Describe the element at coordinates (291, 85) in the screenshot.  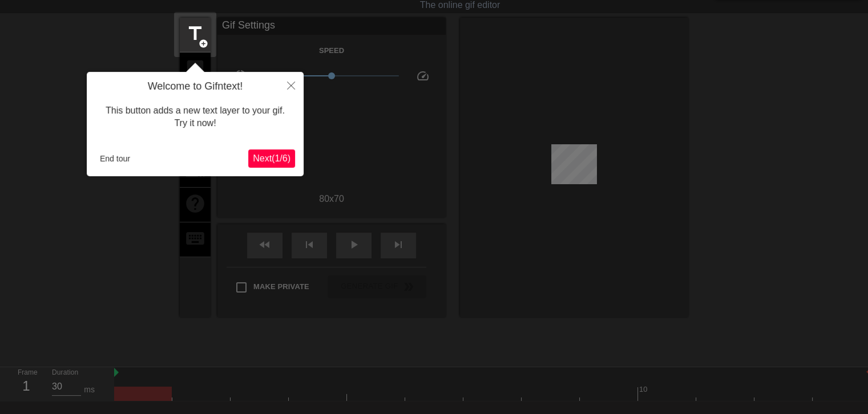
I see `button: Close` at that location.